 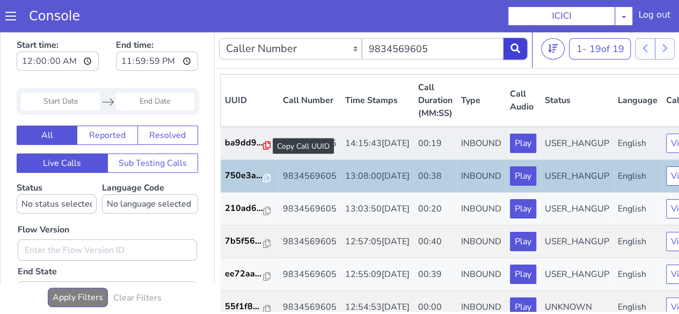 What do you see at coordinates (250, 113) in the screenshot?
I see `a: ba9dd9...` at bounding box center [250, 113].